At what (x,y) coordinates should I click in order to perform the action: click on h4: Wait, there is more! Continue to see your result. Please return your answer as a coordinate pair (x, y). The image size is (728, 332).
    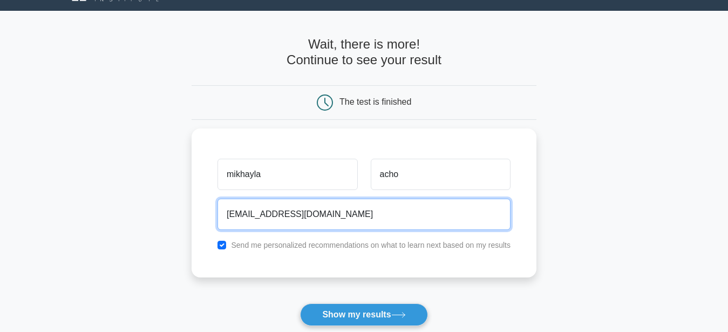
    Looking at the image, I should click on (364, 52).